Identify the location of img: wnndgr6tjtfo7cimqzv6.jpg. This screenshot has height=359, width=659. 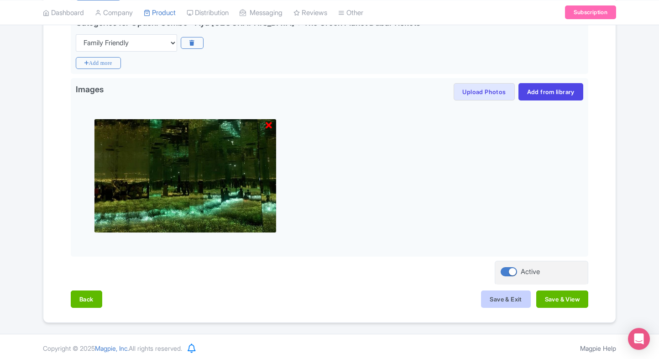
(185, 176).